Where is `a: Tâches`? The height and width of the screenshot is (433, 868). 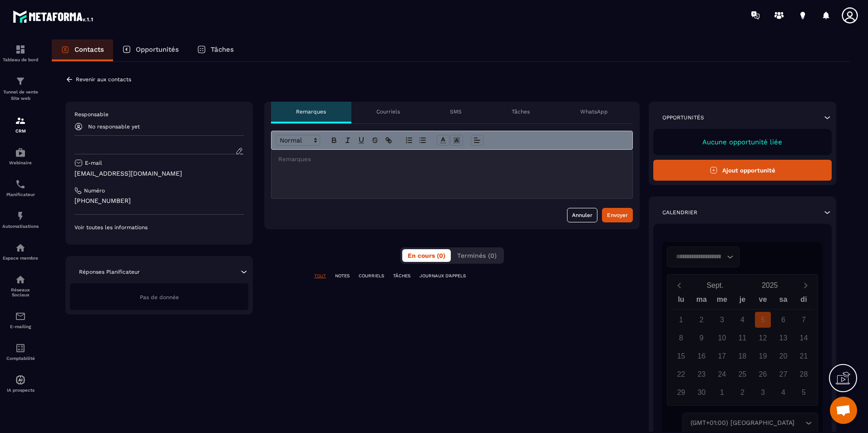
a: Tâches is located at coordinates (215, 50).